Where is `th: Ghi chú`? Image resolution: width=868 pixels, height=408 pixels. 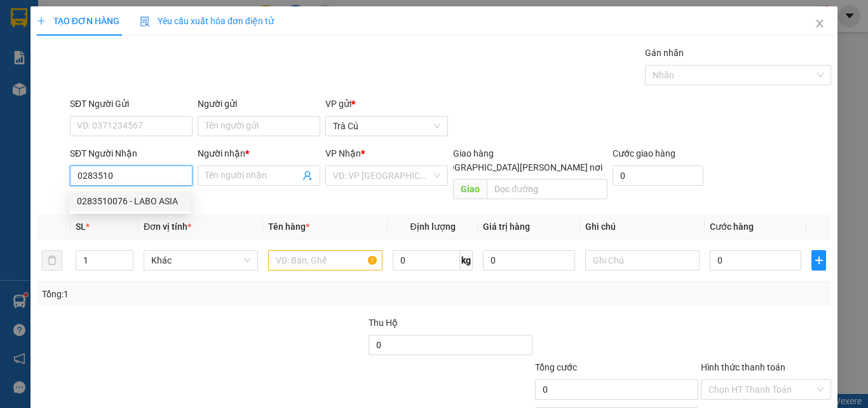 th: Ghi chú is located at coordinates (643, 227).